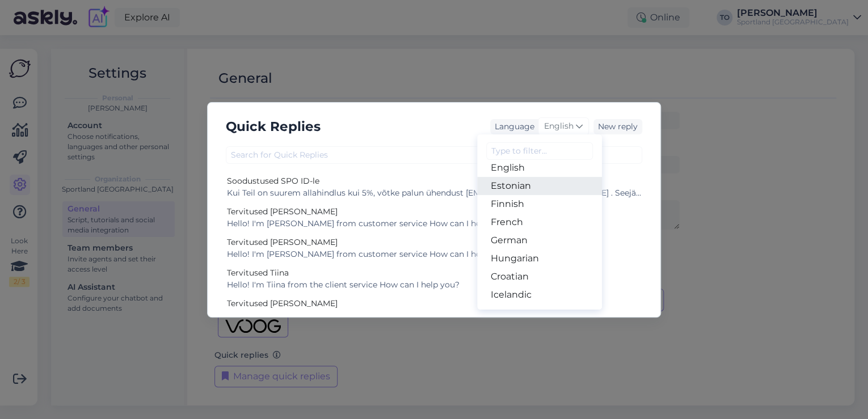  I want to click on div: Language, so click(512, 127).